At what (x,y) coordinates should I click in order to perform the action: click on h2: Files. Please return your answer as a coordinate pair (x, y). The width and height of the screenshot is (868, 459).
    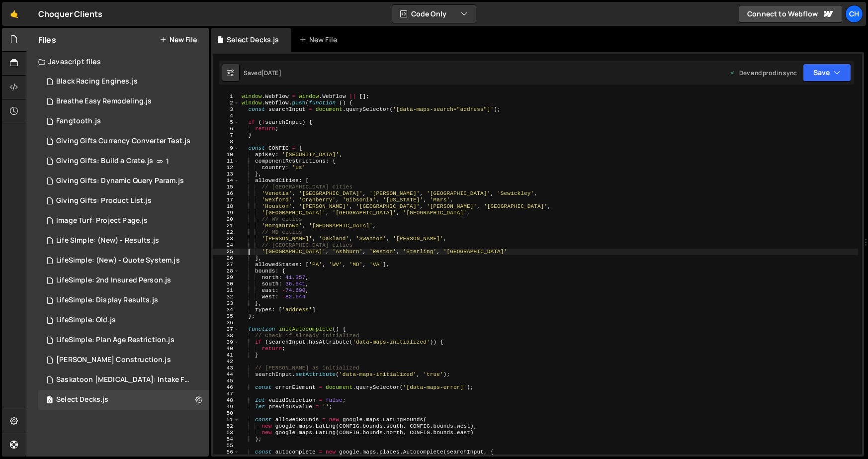
    Looking at the image, I should click on (48, 40).